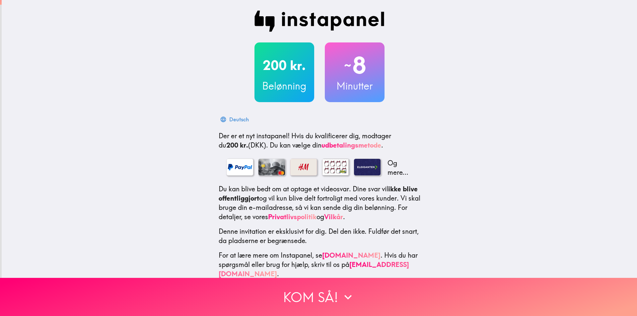 This screenshot has width=637, height=316. What do you see at coordinates (319, 265) in the screenshot?
I see `p: For at lære mere om Instapanel, se . Hvis du har spørgsmål eller brug for hjælp, skriv til os på .` at bounding box center [319, 265].